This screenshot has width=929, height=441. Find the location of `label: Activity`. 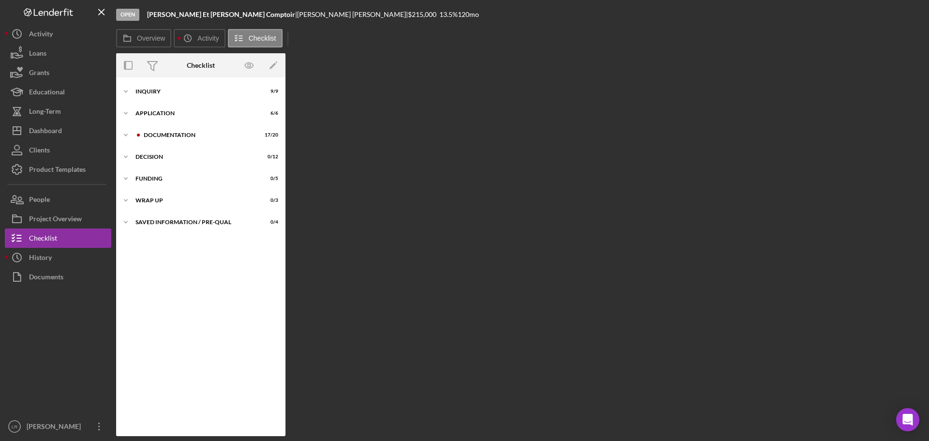

label: Activity is located at coordinates (208, 38).